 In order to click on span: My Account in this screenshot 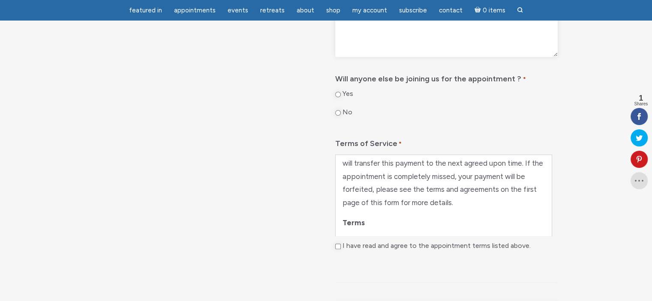, I will do `click(370, 10)`.